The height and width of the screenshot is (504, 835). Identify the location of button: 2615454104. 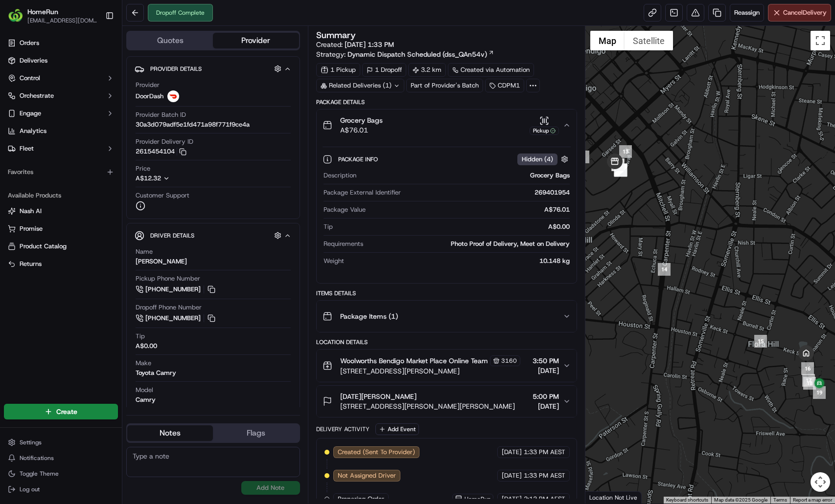
(161, 152).